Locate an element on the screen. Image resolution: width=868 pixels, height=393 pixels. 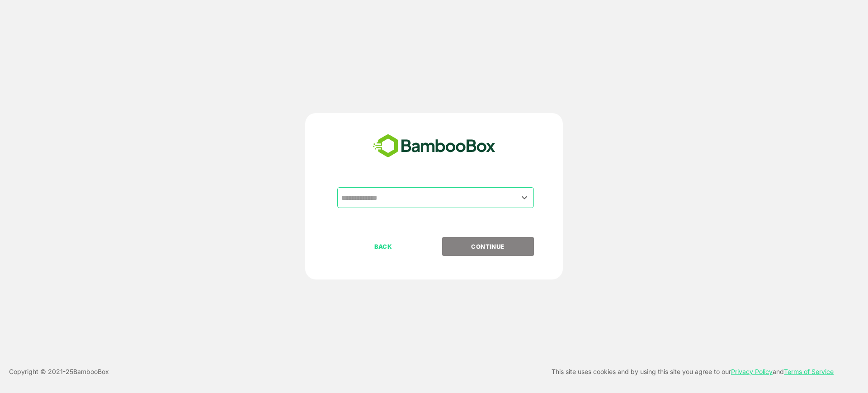
button: Open is located at coordinates (524, 197).